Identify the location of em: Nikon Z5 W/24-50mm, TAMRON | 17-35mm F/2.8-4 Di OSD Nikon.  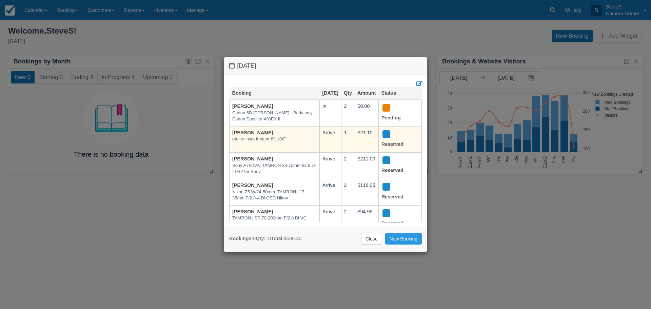
(274, 195).